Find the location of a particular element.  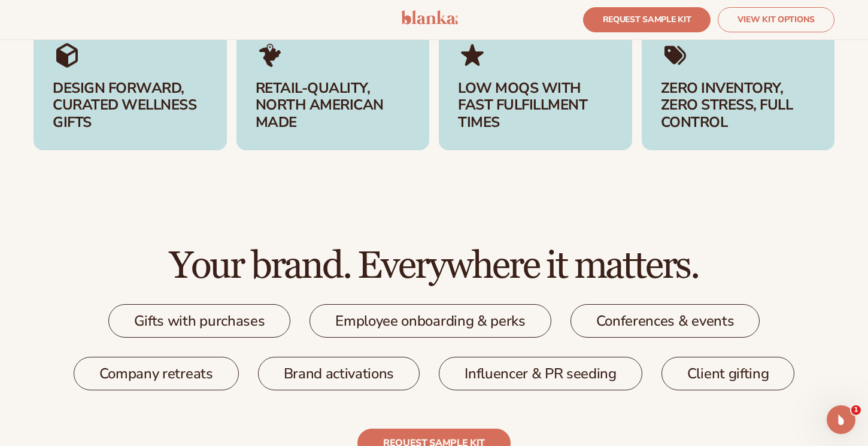

img: Shopify Image 16 is located at coordinates (270, 55).